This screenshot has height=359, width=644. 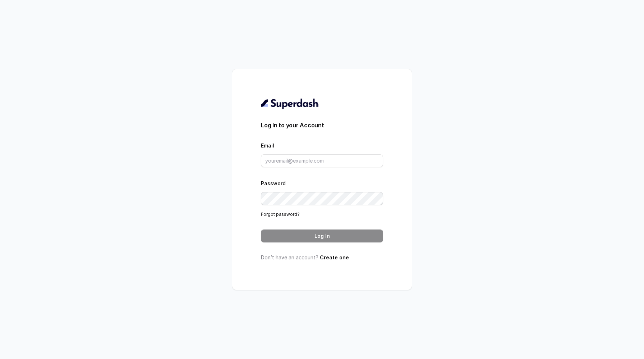 What do you see at coordinates (322, 125) in the screenshot?
I see `h3: Log In to your Account` at bounding box center [322, 125].